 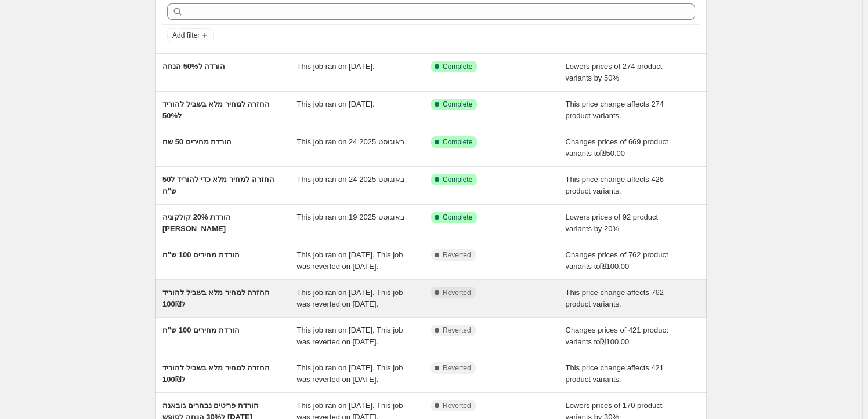 I want to click on span: Changes prices of 669 product variants to, so click(x=617, y=147).